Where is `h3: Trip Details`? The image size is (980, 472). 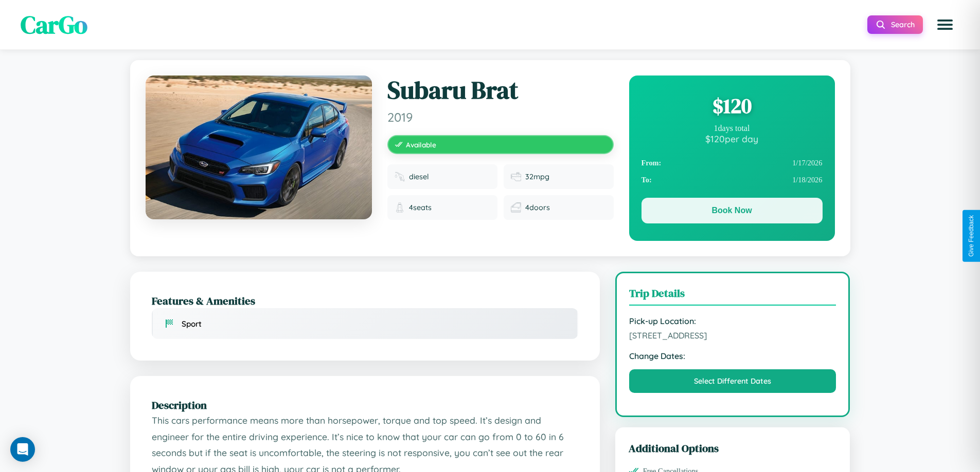
h3: Trip Details is located at coordinates (733, 296).